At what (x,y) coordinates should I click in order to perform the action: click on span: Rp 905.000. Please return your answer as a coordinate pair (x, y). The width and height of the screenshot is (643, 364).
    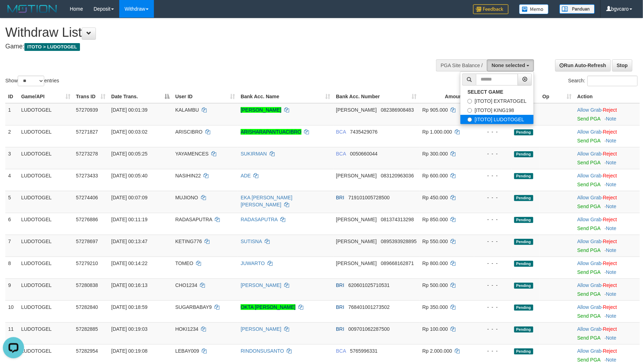
    Looking at the image, I should click on (435, 110).